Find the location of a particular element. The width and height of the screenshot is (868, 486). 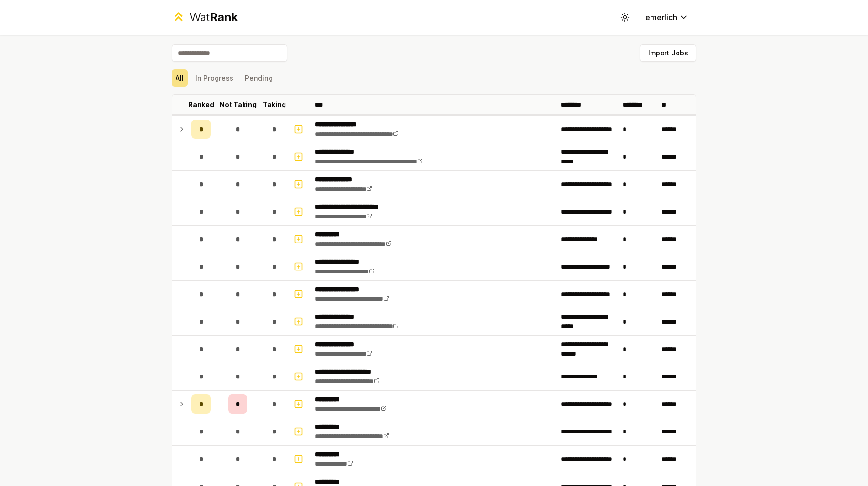

button: In Progress is located at coordinates (214, 78).